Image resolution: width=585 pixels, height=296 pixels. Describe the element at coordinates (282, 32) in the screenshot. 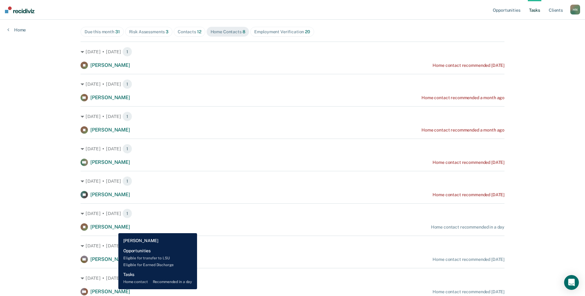

I see `div: Employment Verification` at that location.